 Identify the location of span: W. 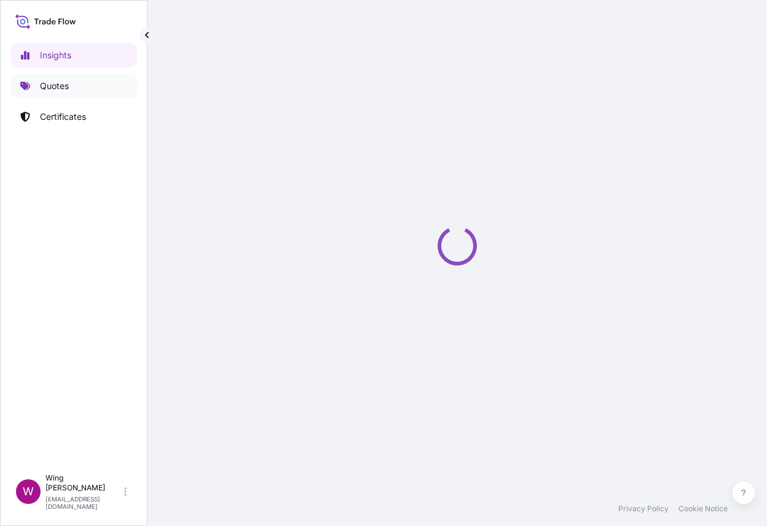
(28, 491).